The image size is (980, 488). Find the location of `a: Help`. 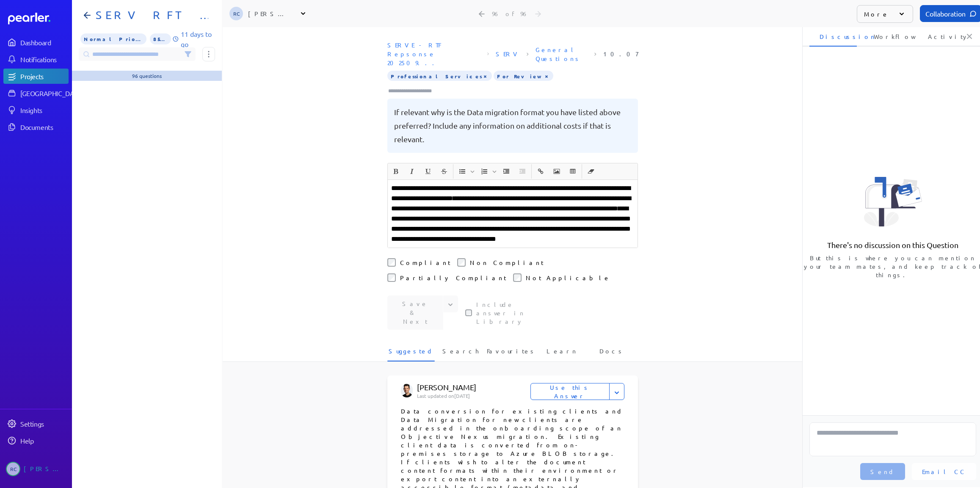

a: Help is located at coordinates (36, 440).